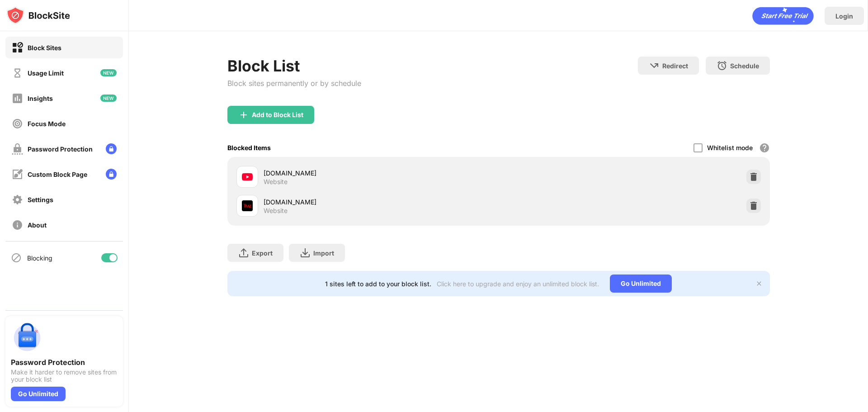 Image resolution: width=868 pixels, height=412 pixels. I want to click on div: Block List, so click(294, 65).